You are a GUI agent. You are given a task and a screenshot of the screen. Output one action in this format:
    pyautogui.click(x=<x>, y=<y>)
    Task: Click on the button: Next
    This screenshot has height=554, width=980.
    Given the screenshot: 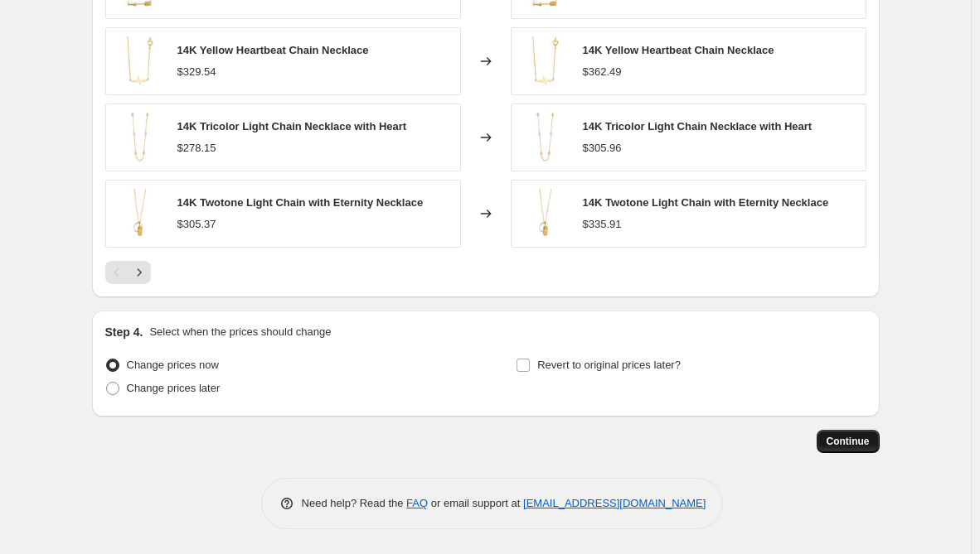 What is the action you would take?
    pyautogui.click(x=139, y=272)
    